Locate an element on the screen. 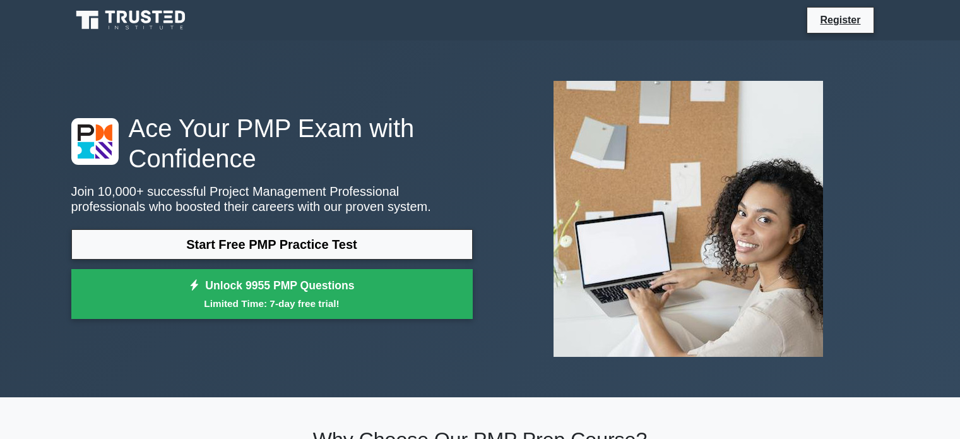 This screenshot has width=960, height=439. a: Start Free PMP Practice Test is located at coordinates (272, 244).